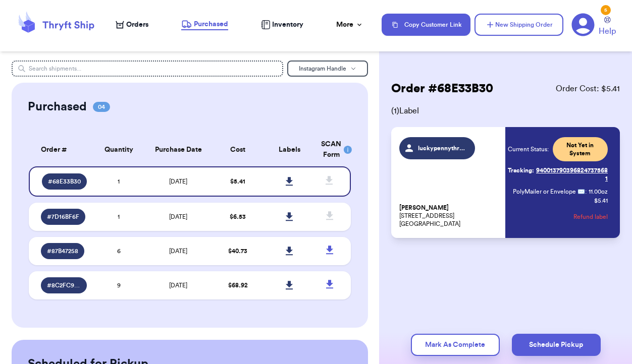 This screenshot has height=364, width=632. Describe the element at coordinates (549, 191) in the screenshot. I see `span: PolyMailer or Envelope ✉️` at that location.